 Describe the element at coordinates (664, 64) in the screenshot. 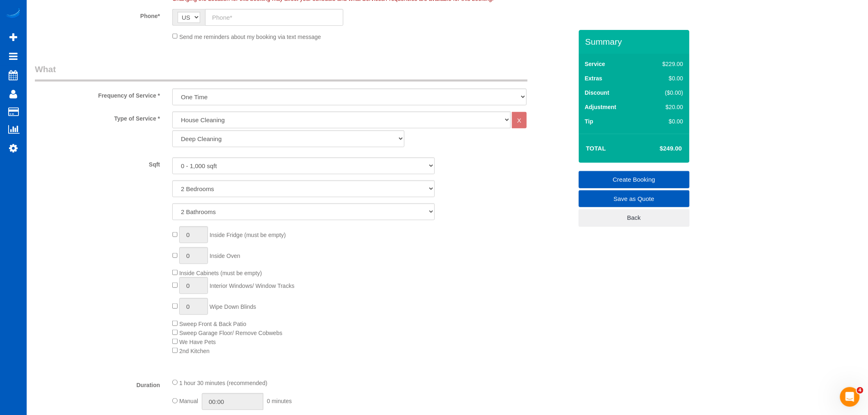

I see `div: $229.00` at that location.